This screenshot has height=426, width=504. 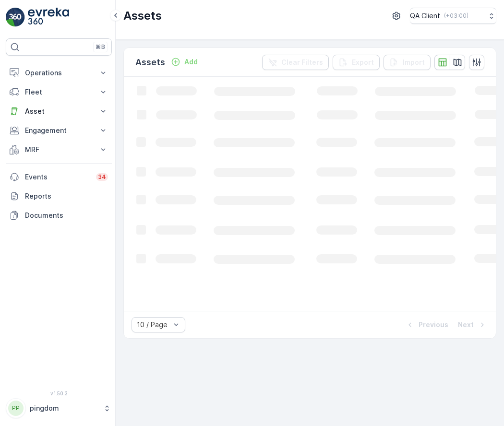 I want to click on p: Engagement, so click(x=59, y=131).